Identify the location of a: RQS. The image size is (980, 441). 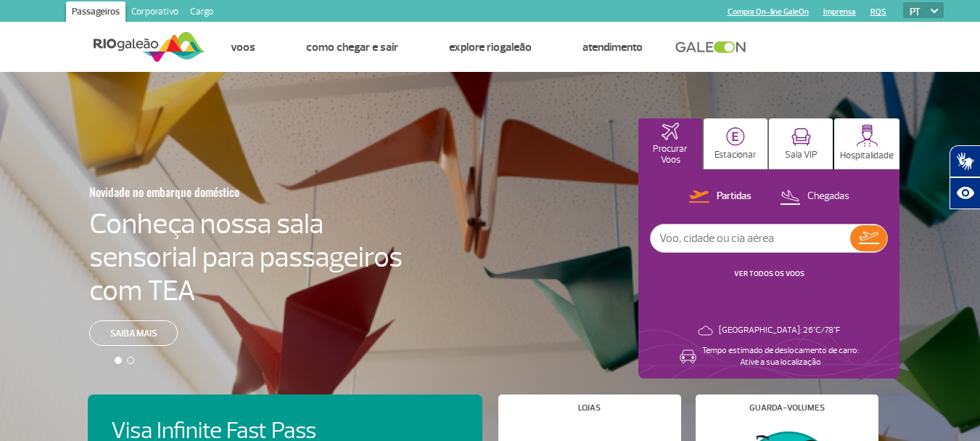
(878, 12).